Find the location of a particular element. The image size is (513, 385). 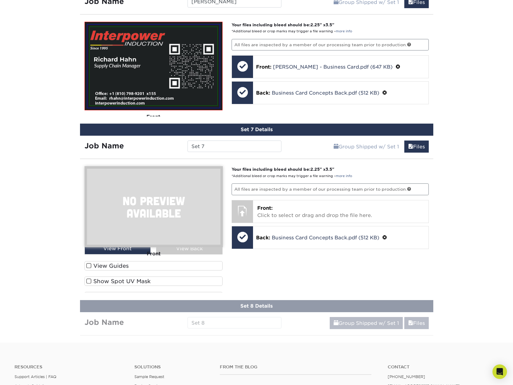

div: Set 7 Details is located at coordinates (257, 130).